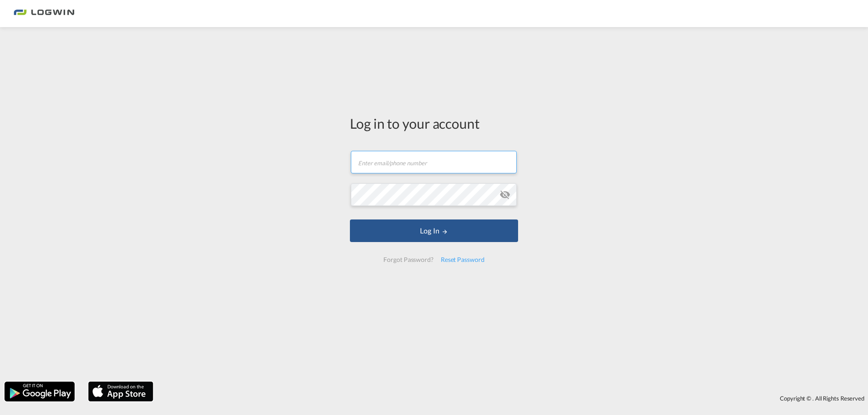 This screenshot has width=868, height=415. Describe the element at coordinates (463, 260) in the screenshot. I see `div: Reset Password` at that location.